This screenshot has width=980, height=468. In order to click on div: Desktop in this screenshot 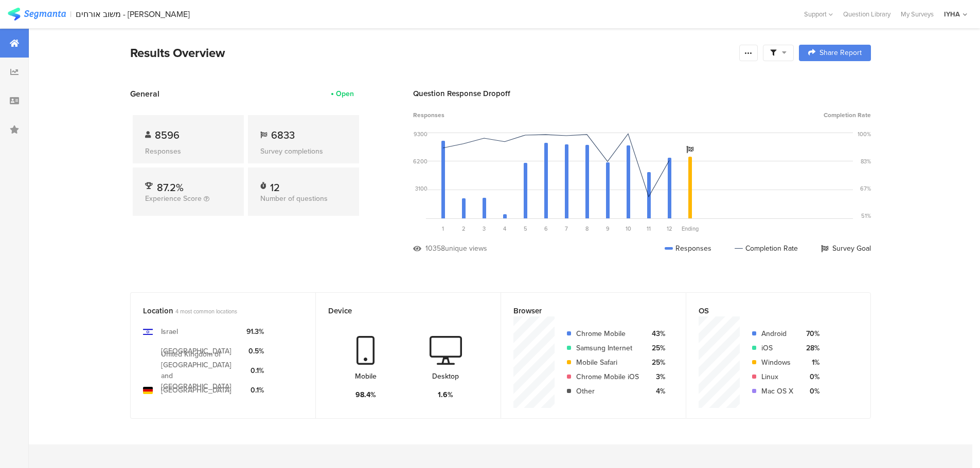, I will do `click(446, 376)`.